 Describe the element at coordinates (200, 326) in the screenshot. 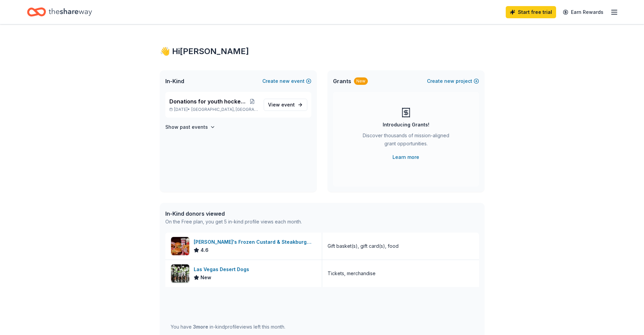

I see `span: 3 more` at that location.